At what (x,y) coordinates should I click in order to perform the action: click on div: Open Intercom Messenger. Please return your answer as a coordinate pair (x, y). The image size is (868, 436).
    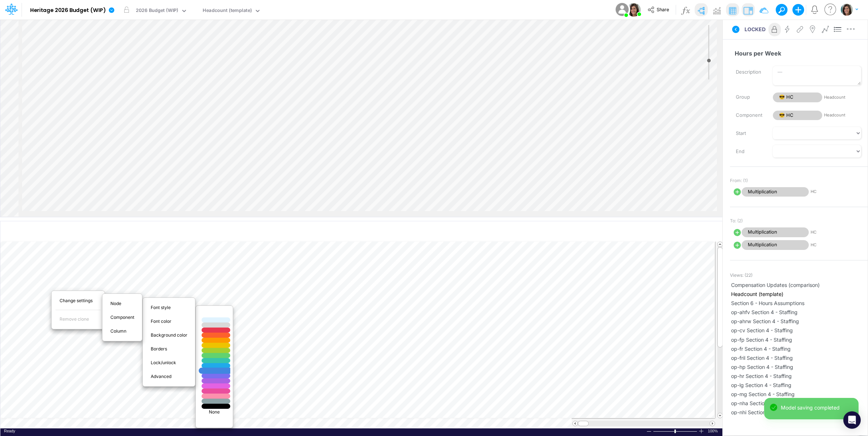
    Looking at the image, I should click on (852, 420).